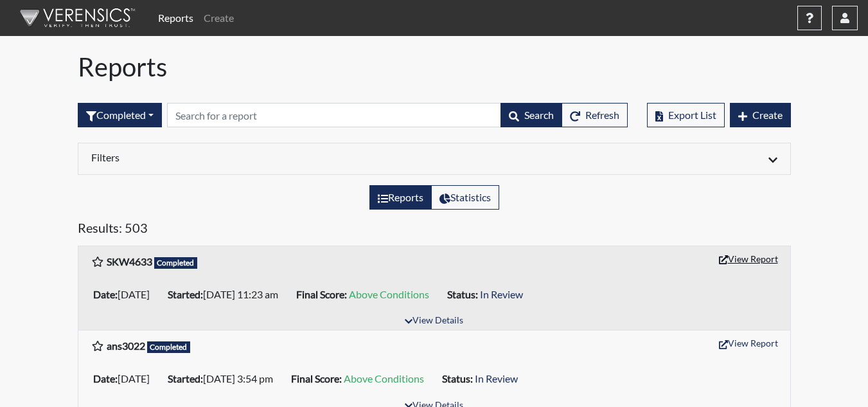  I want to click on button: Refresh, so click(595, 115).